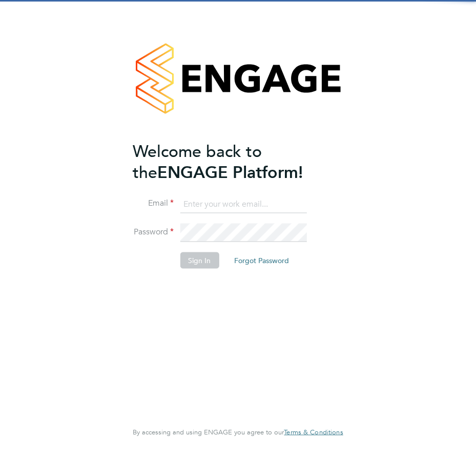  Describe the element at coordinates (233, 161) in the screenshot. I see `h2: ENGAGE Platform!` at that location.